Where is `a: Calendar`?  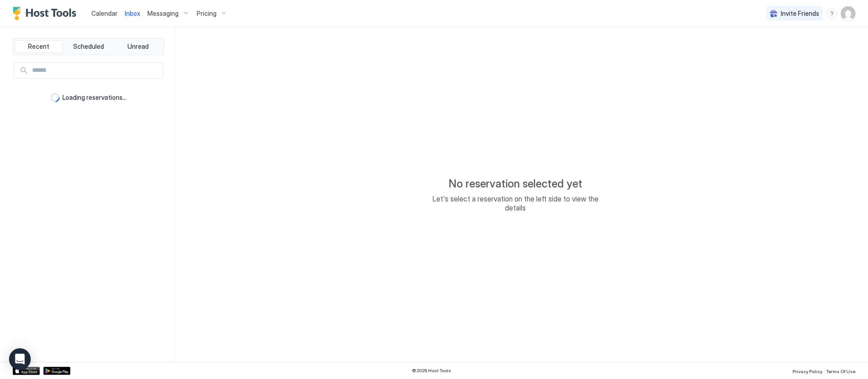 a: Calendar is located at coordinates (104, 13).